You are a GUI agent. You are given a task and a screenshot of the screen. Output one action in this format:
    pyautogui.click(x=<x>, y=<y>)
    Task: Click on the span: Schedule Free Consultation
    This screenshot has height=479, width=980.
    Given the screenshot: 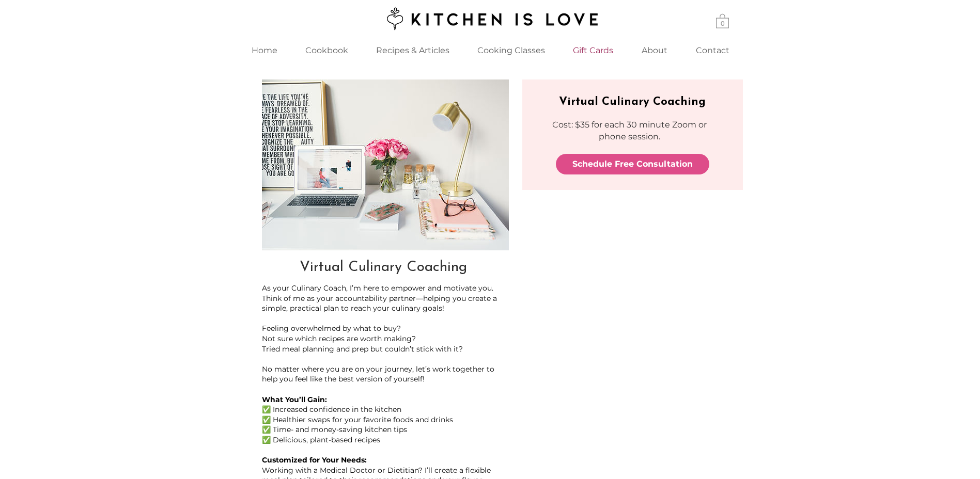 What is the action you would take?
    pyautogui.click(x=632, y=164)
    